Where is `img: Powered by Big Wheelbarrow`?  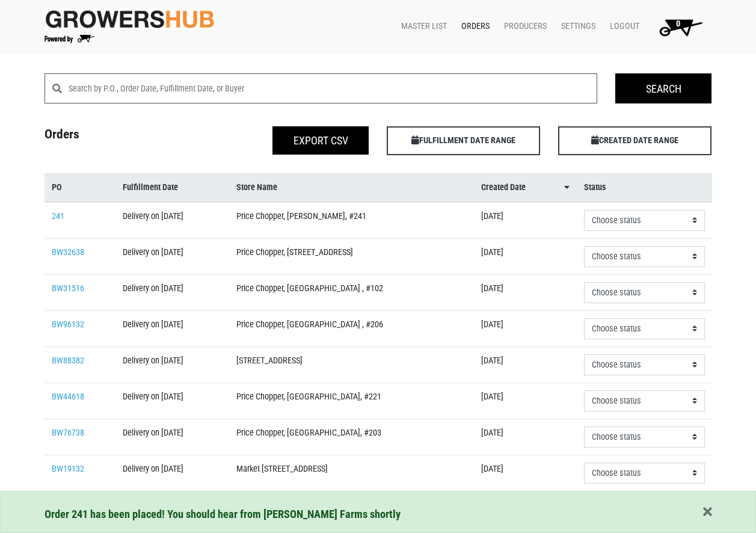
img: Powered by Big Wheelbarrow is located at coordinates (69, 39).